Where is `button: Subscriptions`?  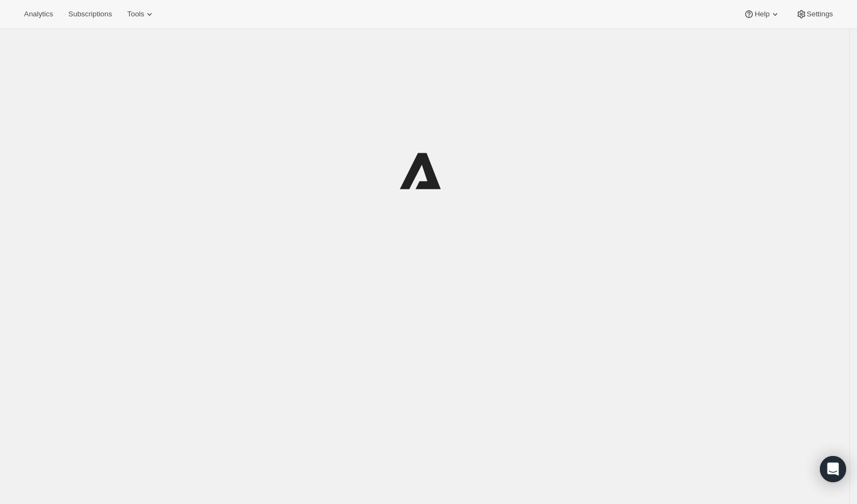
button: Subscriptions is located at coordinates (90, 14).